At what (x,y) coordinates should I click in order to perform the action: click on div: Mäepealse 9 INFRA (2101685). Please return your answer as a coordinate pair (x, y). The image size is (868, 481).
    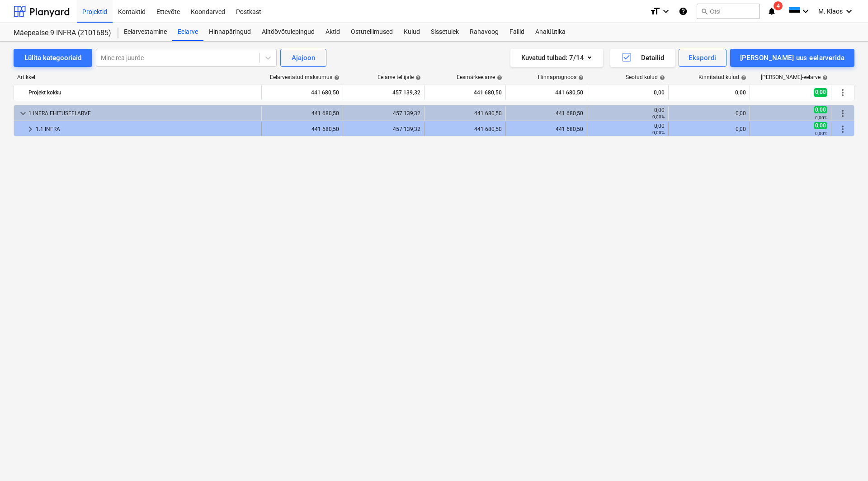
    Looking at the image, I should click on (60, 33).